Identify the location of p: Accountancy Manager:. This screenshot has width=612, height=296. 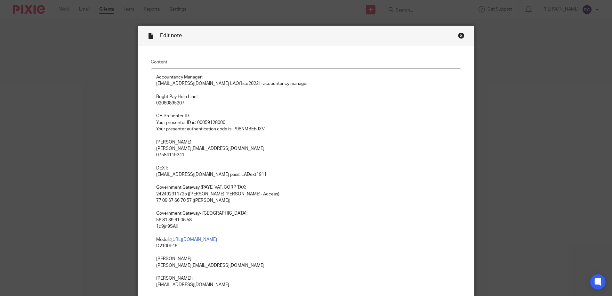
(306, 77).